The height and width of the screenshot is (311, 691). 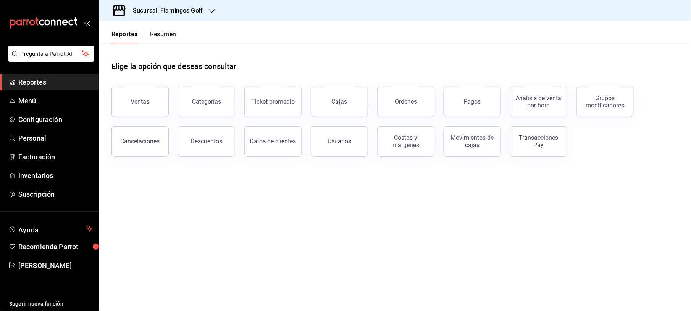 What do you see at coordinates (472, 142) in the screenshot?
I see `button: Movimientos de cajas` at bounding box center [472, 142].